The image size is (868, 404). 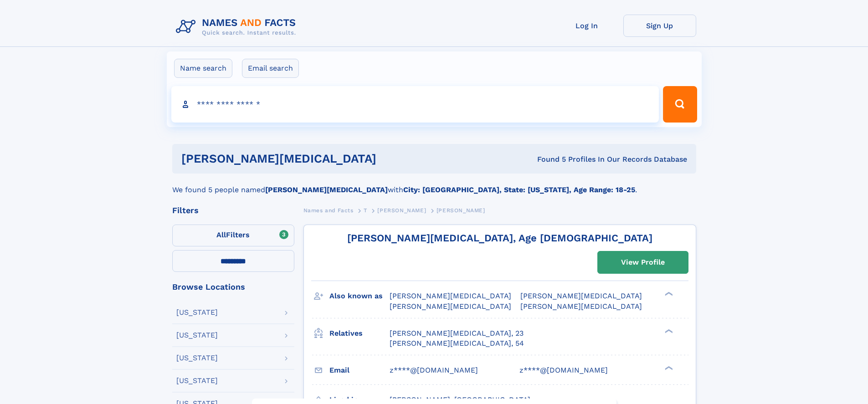 What do you see at coordinates (238, 27) in the screenshot?
I see `img: Logo Names and Facts` at bounding box center [238, 27].